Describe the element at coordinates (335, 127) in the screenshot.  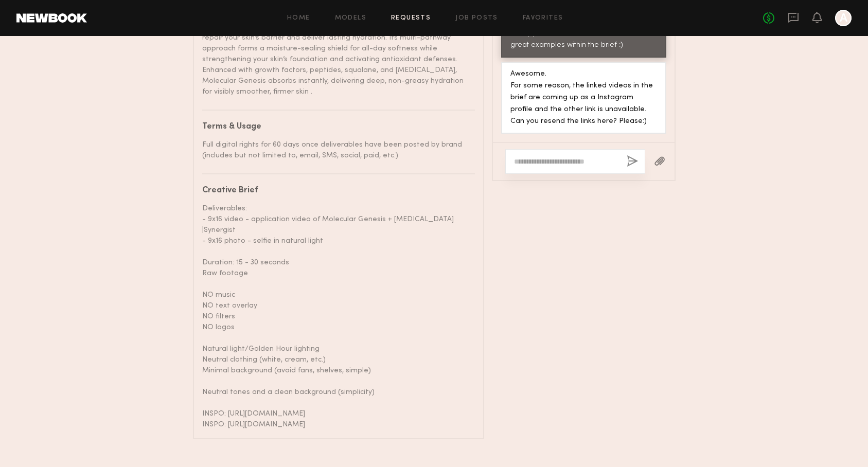
I see `div: Terms & Usage` at that location.